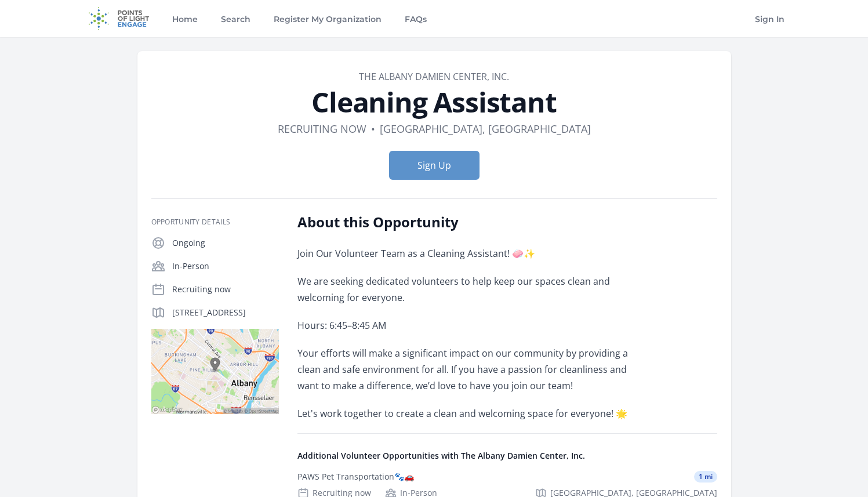 This screenshot has height=497, width=868. I want to click on p: Hours: 6:45–8:45 AM, so click(466, 325).